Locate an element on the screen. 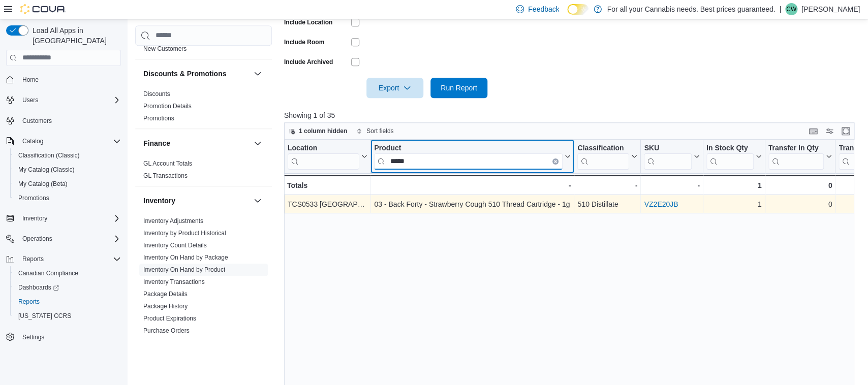  div: Discounts & Promotions is located at coordinates (203, 108).